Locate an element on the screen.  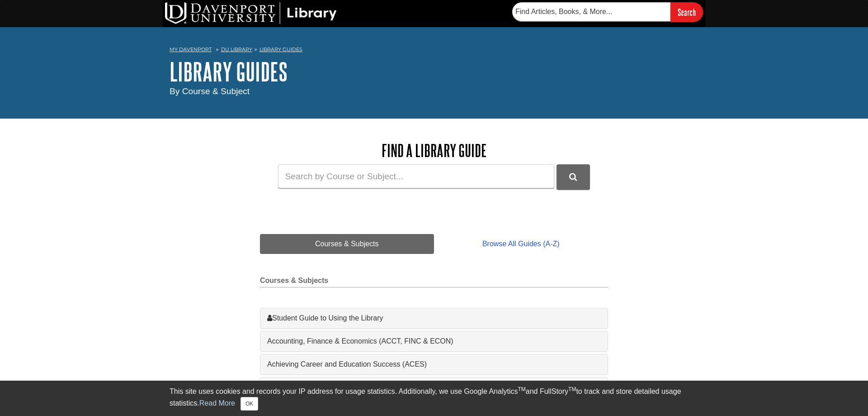
a: Browse All Guides (A-Z) is located at coordinates (521, 244).